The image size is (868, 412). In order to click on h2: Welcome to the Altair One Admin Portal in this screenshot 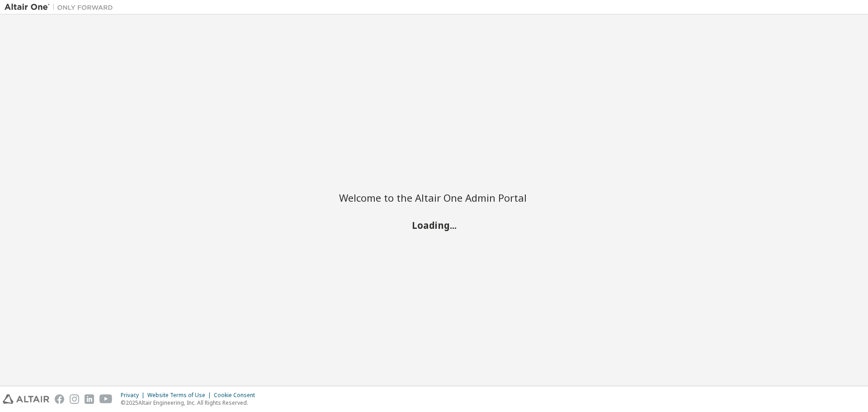, I will do `click(434, 198)`.